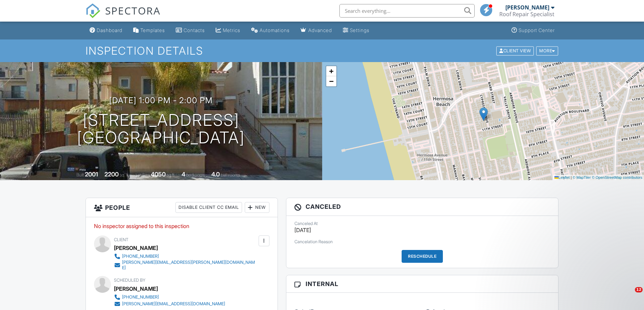 The height and width of the screenshot is (310, 644). I want to click on a: Support Center, so click(533, 31).